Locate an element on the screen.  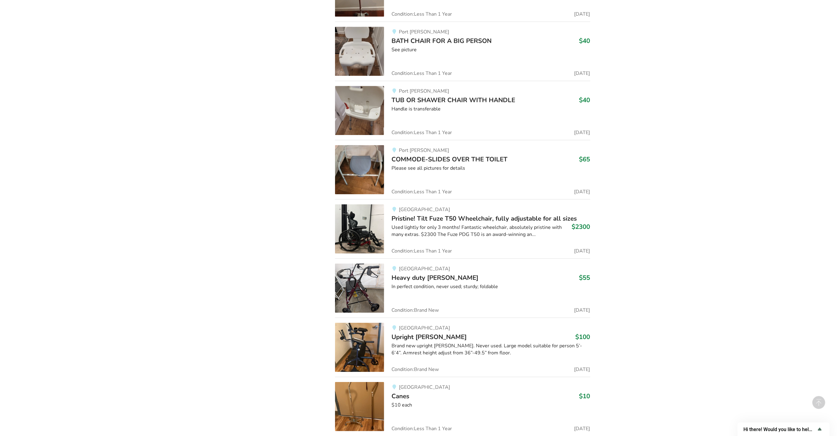
h3: $10 is located at coordinates (585, 396).